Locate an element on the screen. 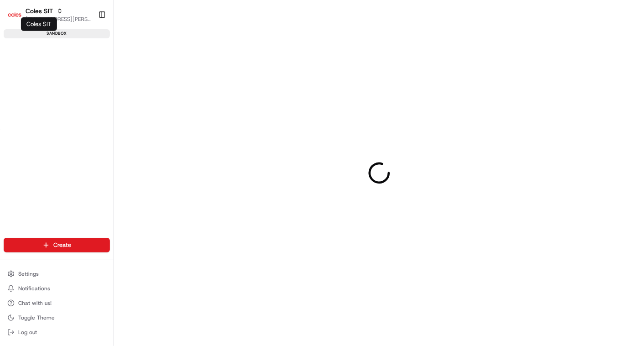  span: Notifications is located at coordinates (34, 288).